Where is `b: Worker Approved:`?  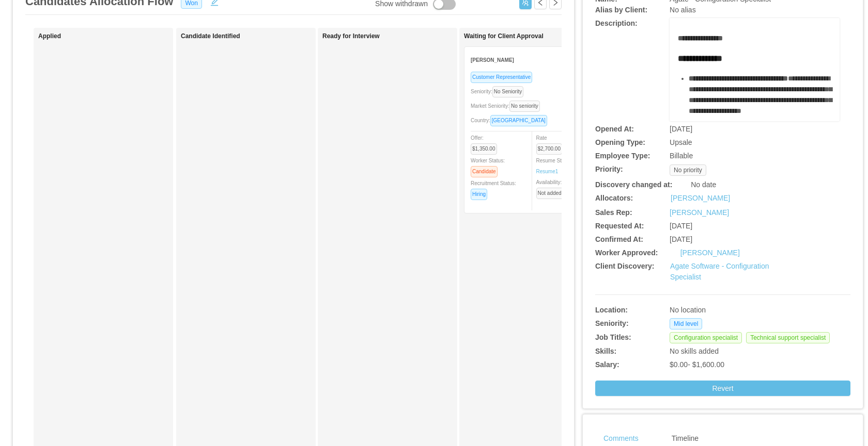
b: Worker Approved: is located at coordinates (626, 253).